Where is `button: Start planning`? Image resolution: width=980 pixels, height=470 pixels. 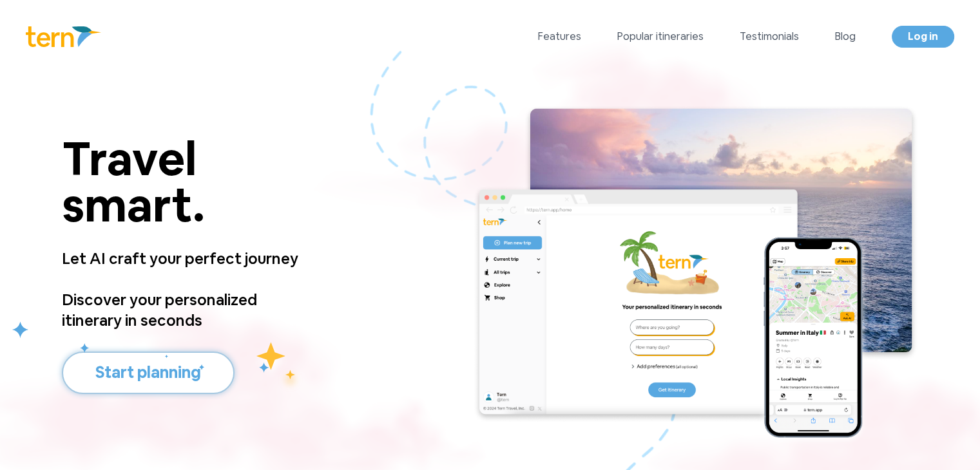 button: Start planning is located at coordinates (148, 373).